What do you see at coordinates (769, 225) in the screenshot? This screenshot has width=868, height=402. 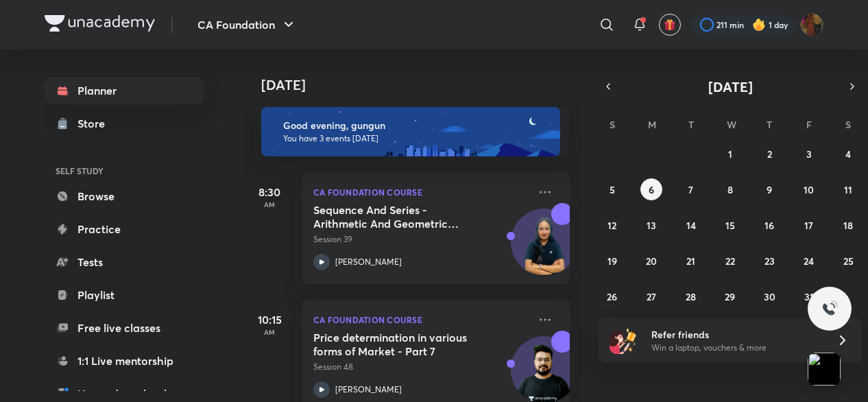 I see `abbr: October 16, 2025` at bounding box center [769, 225].